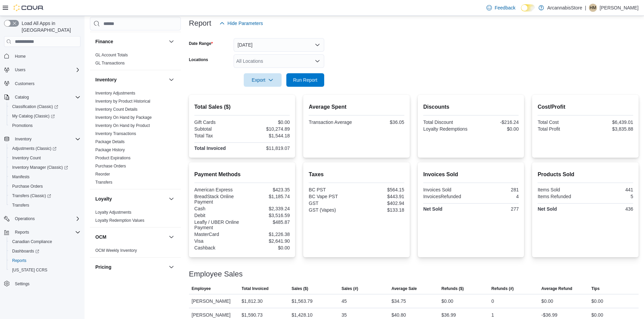 The image size is (644, 319). What do you see at coordinates (201, 289) in the screenshot?
I see `span: Employee` at bounding box center [201, 289].